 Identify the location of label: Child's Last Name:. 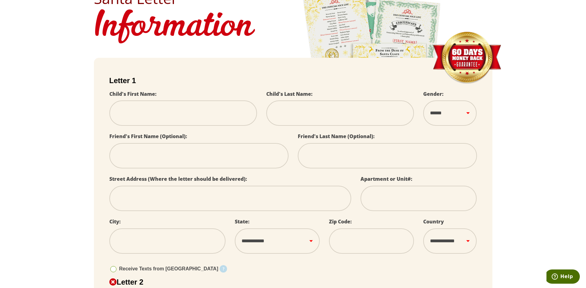
(289, 94).